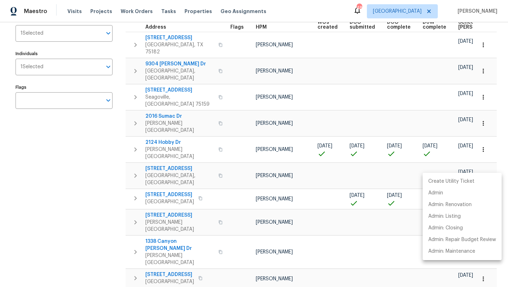 The height and width of the screenshot is (287, 508). I want to click on p: Admin: Repair Budget Review, so click(462, 239).